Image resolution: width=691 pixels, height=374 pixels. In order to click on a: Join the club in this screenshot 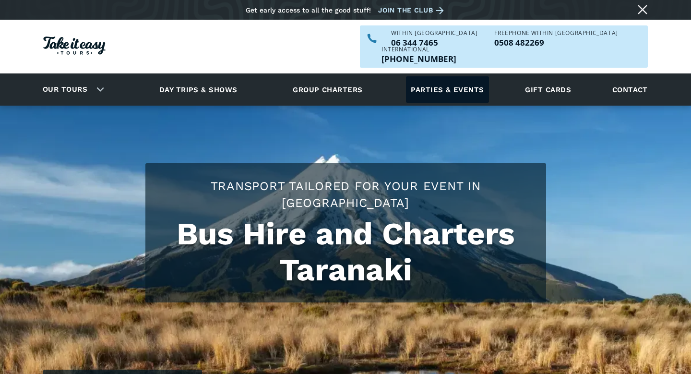, I will do `click(413, 10)`.